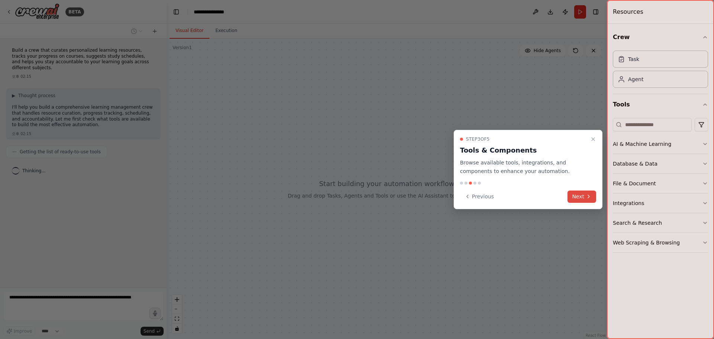  What do you see at coordinates (176, 12) in the screenshot?
I see `button: Hide left sidebar` at bounding box center [176, 12].